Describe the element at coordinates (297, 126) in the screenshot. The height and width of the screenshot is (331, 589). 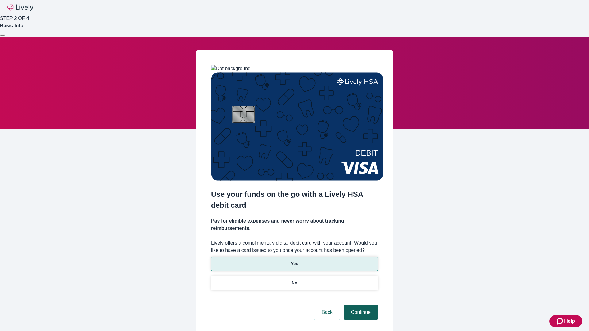
I see `img: Debit card` at that location.